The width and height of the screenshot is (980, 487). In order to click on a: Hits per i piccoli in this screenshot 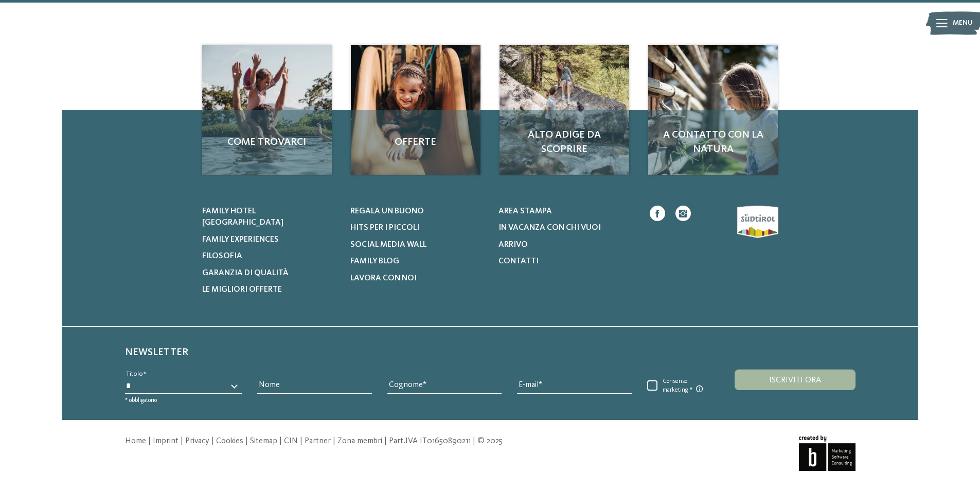, I will do `click(417, 228)`.